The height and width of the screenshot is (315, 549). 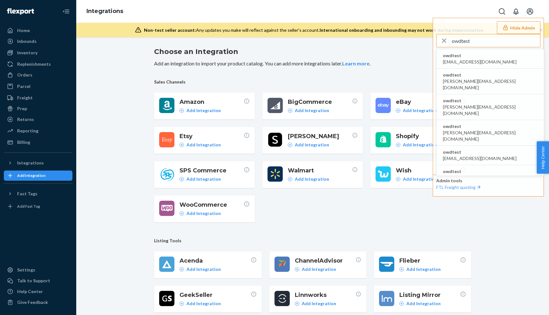 What do you see at coordinates (38, 302) in the screenshot?
I see `button: Give Feedback` at bounding box center [38, 302].